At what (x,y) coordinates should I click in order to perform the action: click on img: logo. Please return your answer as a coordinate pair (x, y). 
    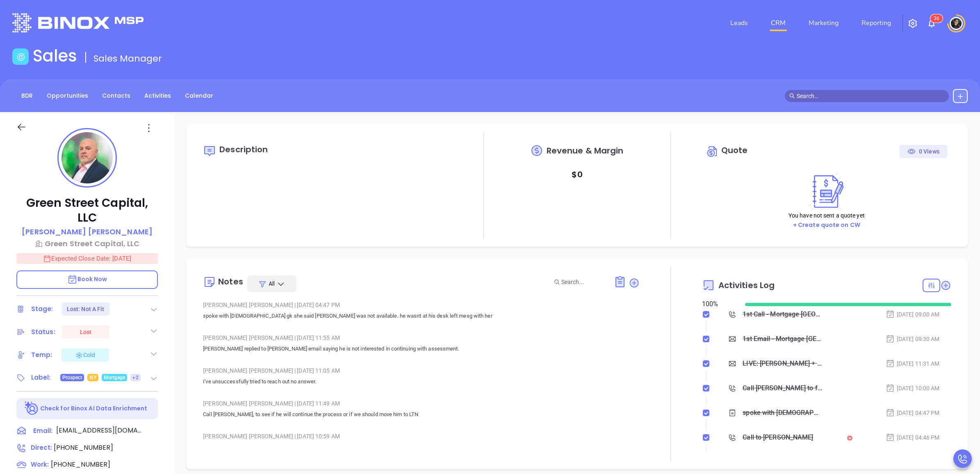
    Looking at the image, I should click on (78, 23).